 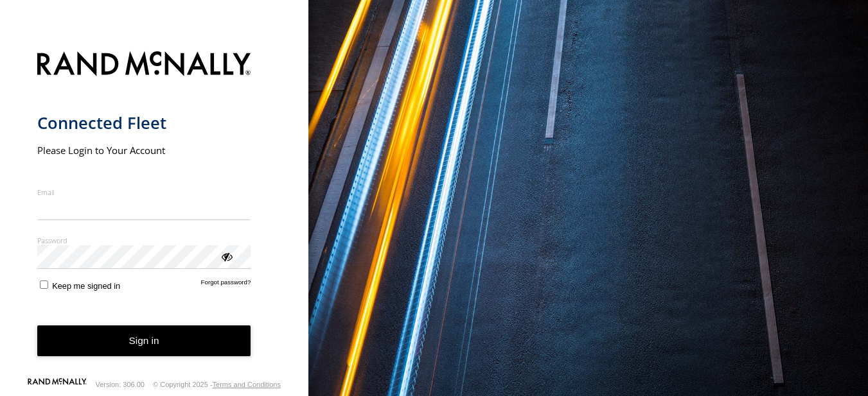 I want to click on label: Email, so click(x=144, y=192).